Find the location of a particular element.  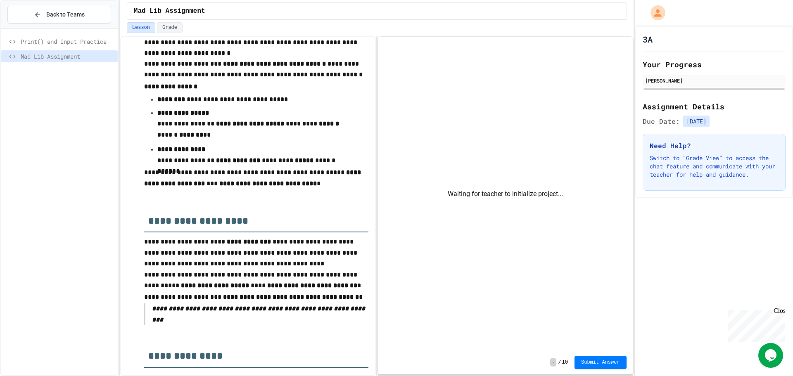

span: Due Date: is located at coordinates (661, 121).